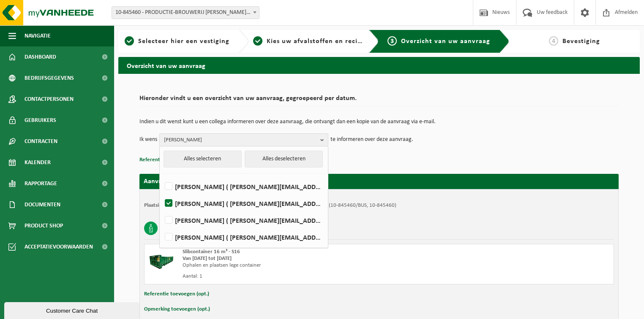  What do you see at coordinates (298, 265) in the screenshot?
I see `div: Ophalen en plaatsen lege container` at bounding box center [298, 265].